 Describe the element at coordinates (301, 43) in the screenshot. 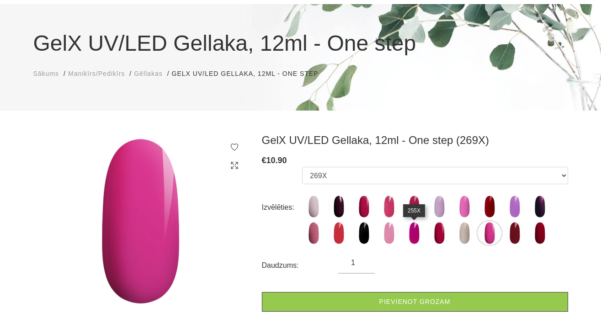

I see `h1: GelX UV/LED Gellaka, 12ml - One step` at that location.